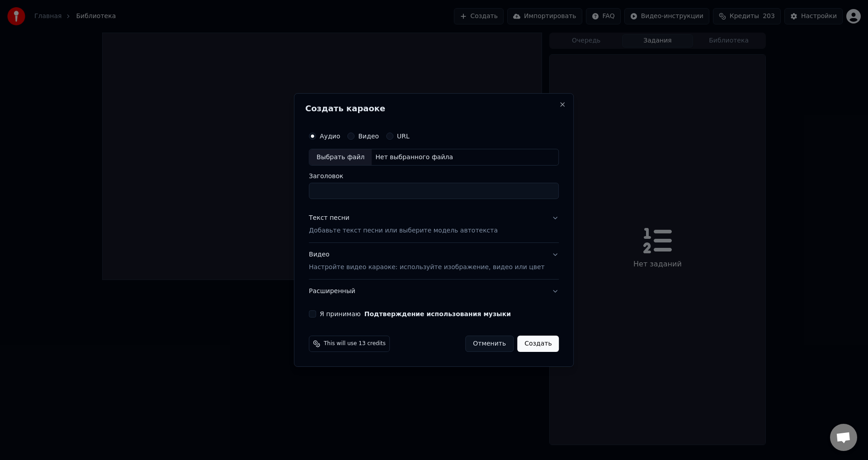  What do you see at coordinates (426, 261) in the screenshot?
I see `div: Видео` at bounding box center [426, 261].